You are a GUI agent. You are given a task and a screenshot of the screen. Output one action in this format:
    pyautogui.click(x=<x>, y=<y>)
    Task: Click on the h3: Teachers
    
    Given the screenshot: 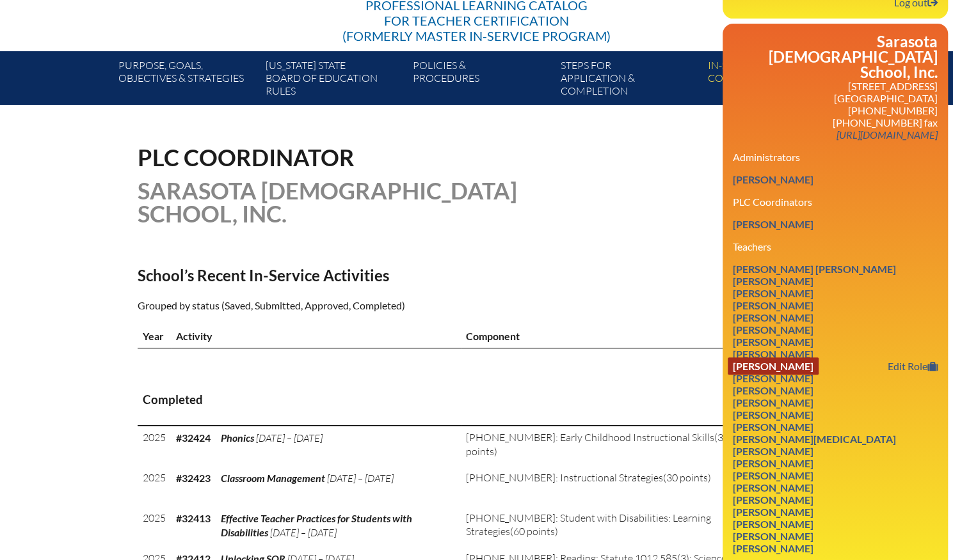 What is the action you would take?
    pyautogui.click(x=835, y=247)
    